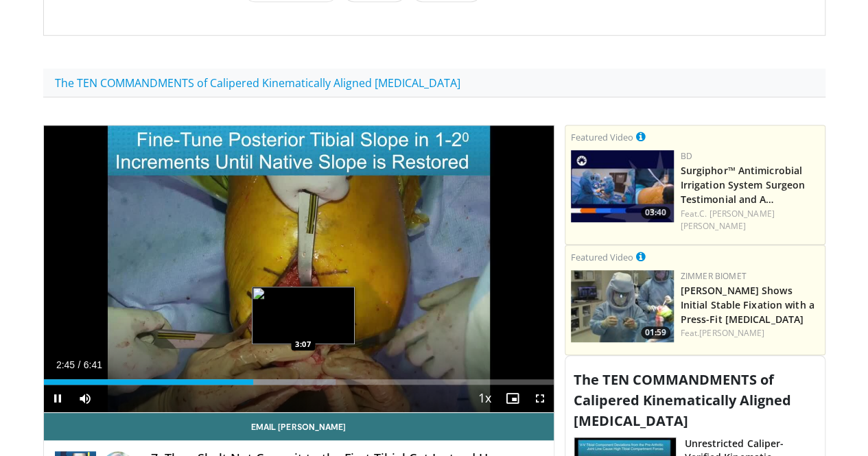 Image resolution: width=868 pixels, height=456 pixels. I want to click on img: 6bc46ad6-b634-4876-a934-24d4e08d5fac.150x105_q85_crop-smart_upscale.jpg, so click(622, 306).